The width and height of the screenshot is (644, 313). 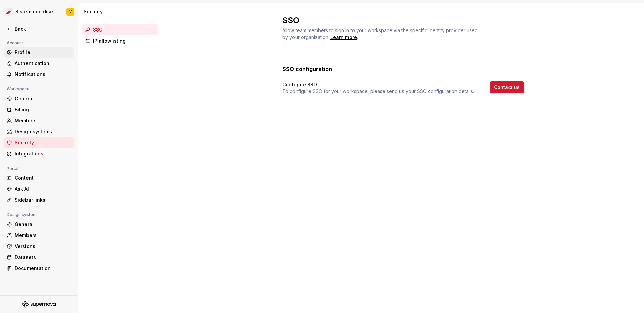 I want to click on div: Versions, so click(x=43, y=246).